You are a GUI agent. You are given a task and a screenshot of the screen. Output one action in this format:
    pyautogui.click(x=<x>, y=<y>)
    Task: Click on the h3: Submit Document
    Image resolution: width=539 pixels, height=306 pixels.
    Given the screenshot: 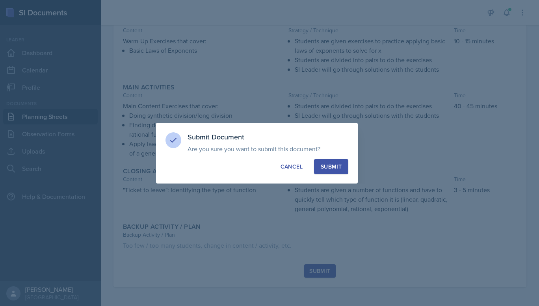 What is the action you would take?
    pyautogui.click(x=268, y=137)
    